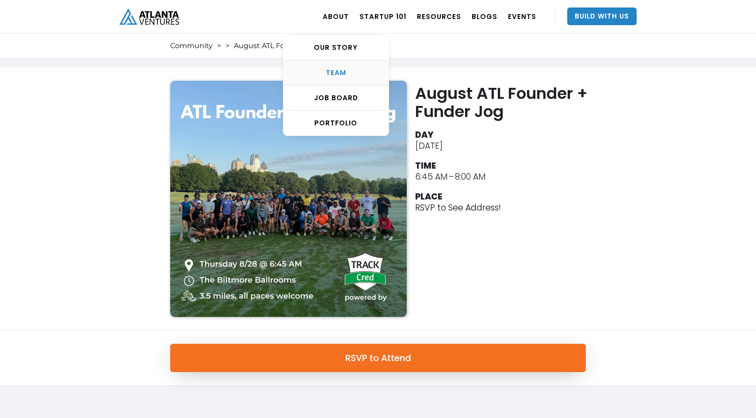 The image size is (756, 418). I want to click on div: 6:45 AM, so click(431, 177).